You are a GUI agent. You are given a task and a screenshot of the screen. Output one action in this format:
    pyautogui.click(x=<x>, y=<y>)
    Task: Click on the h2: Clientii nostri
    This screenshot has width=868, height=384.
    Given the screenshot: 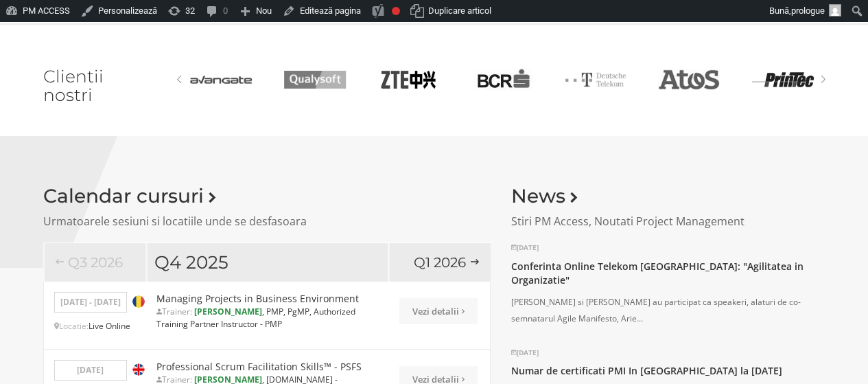 What is the action you would take?
    pyautogui.click(x=99, y=86)
    